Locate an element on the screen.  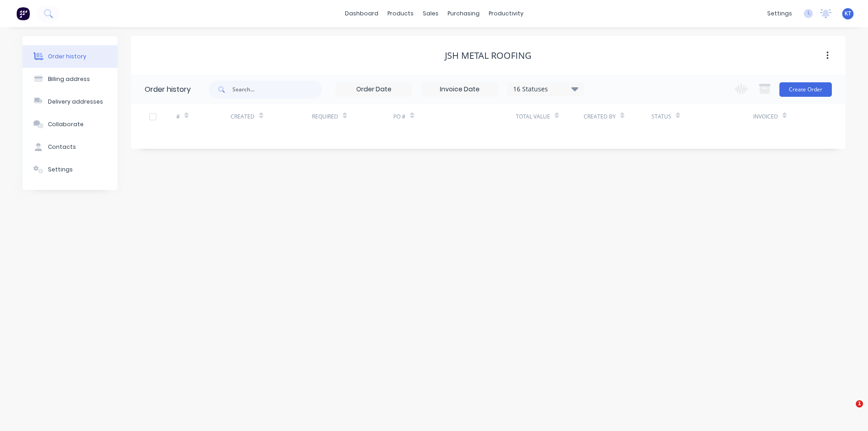
input: Search... is located at coordinates (277, 90).